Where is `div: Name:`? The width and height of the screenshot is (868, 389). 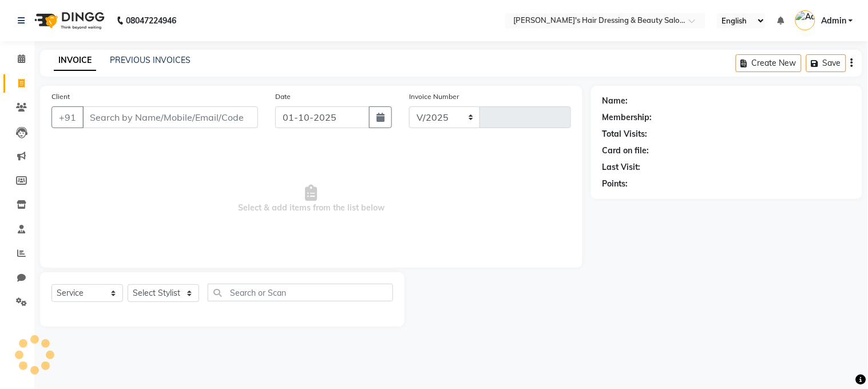 div: Name: is located at coordinates (615, 100).